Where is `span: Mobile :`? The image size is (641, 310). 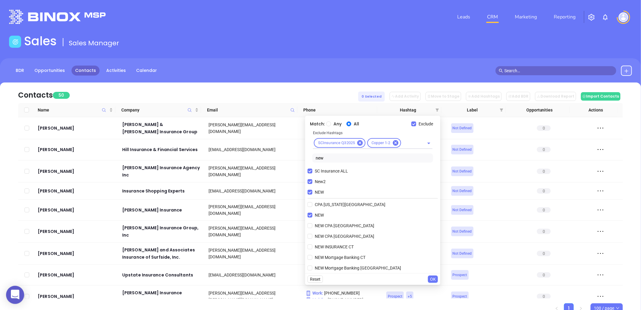 span: Mobile : is located at coordinates (316, 299).